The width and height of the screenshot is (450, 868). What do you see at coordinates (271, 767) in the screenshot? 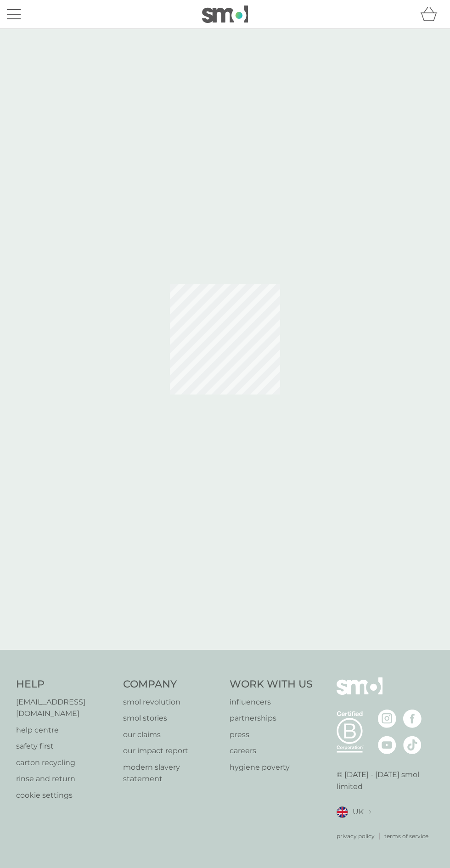
I see `a: hygiene poverty` at bounding box center [271, 767].